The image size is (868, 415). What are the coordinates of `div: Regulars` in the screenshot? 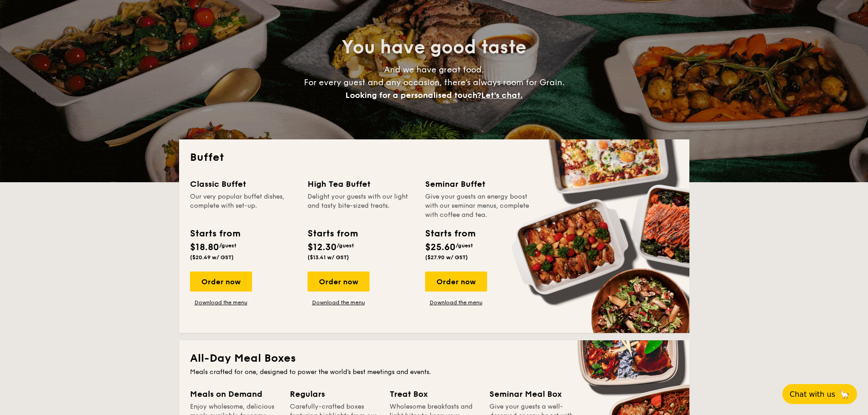 It's located at (334, 394).